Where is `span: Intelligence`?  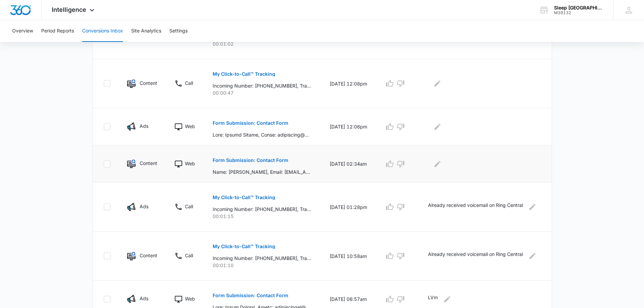 span: Intelligence is located at coordinates (69, 10).